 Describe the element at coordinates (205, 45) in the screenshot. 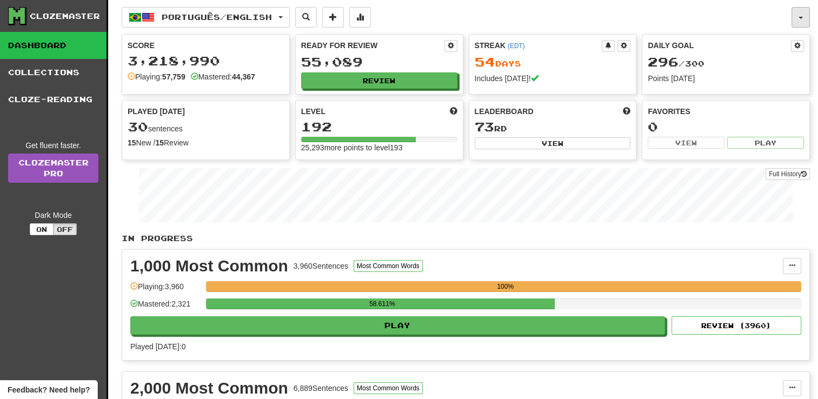

I see `div: Score` at that location.